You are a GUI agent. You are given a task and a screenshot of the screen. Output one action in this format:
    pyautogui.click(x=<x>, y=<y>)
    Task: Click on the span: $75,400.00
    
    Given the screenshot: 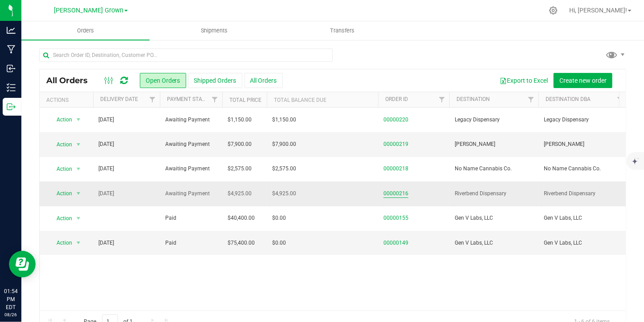 What is the action you would take?
    pyautogui.click(x=241, y=243)
    